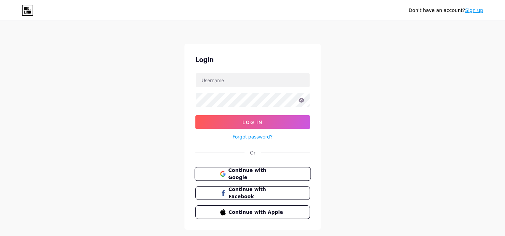 This screenshot has width=505, height=236. What do you see at coordinates (253, 153) in the screenshot?
I see `div: Or` at bounding box center [253, 153].